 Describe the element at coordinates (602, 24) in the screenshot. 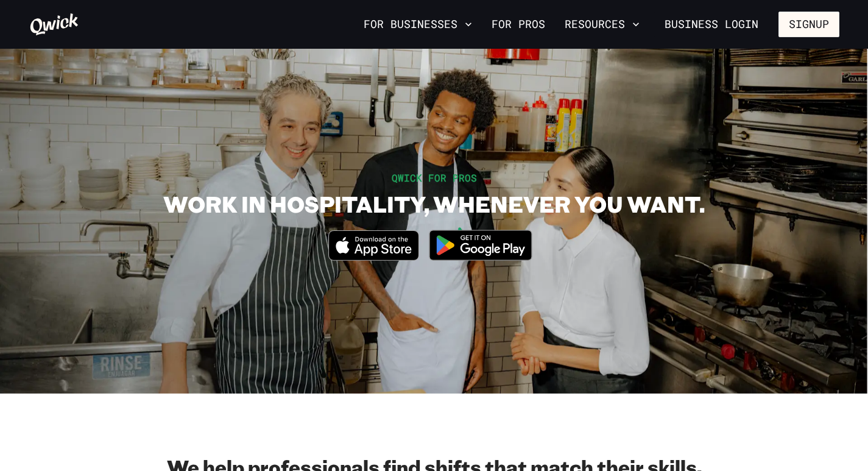

I see `button: Resources` at that location.